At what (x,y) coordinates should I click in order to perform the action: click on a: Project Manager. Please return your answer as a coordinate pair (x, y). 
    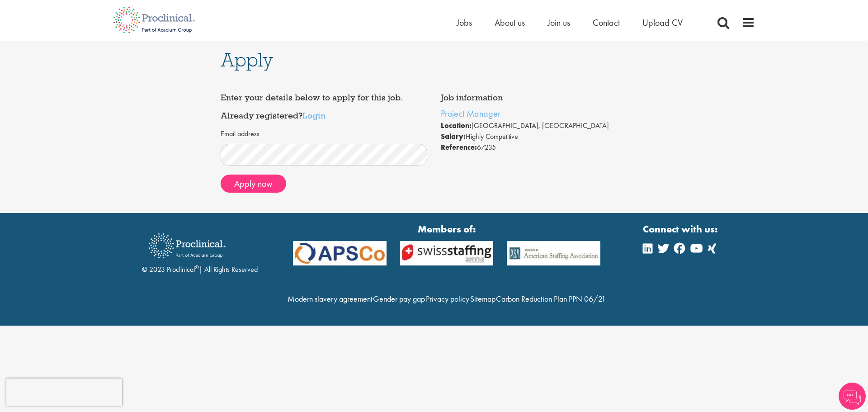
    Looking at the image, I should click on (471, 113).